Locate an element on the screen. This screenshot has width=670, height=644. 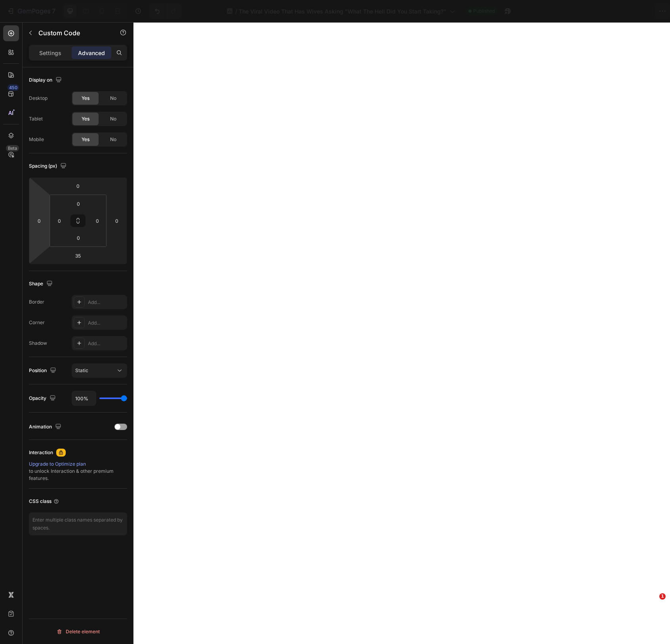
button: Static is located at coordinates (100, 371).